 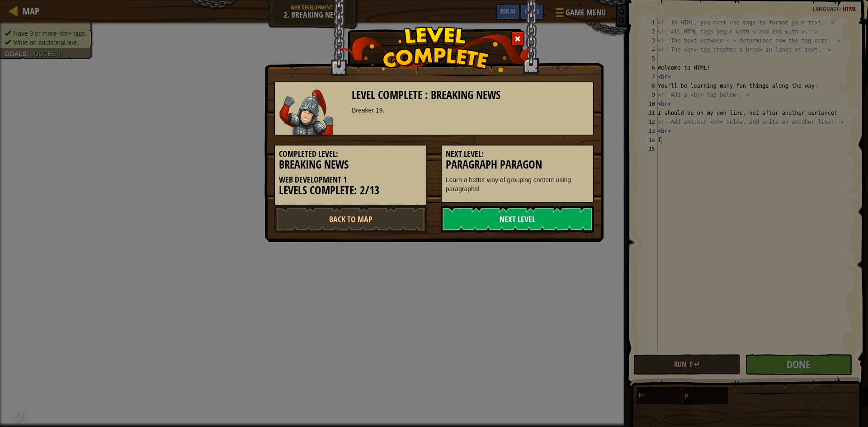 What do you see at coordinates (517, 219) in the screenshot?
I see `a: Next Level` at bounding box center [517, 219].